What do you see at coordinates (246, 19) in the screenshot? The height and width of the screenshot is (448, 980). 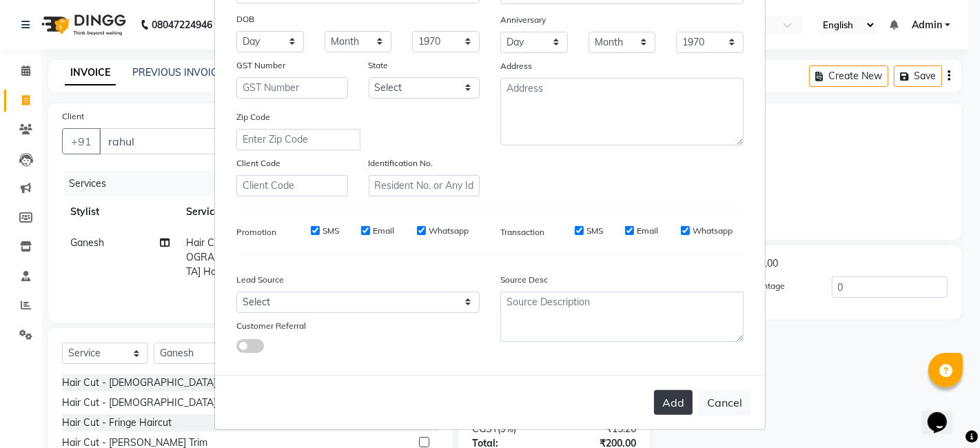 I see `label: DOB` at bounding box center [246, 19].